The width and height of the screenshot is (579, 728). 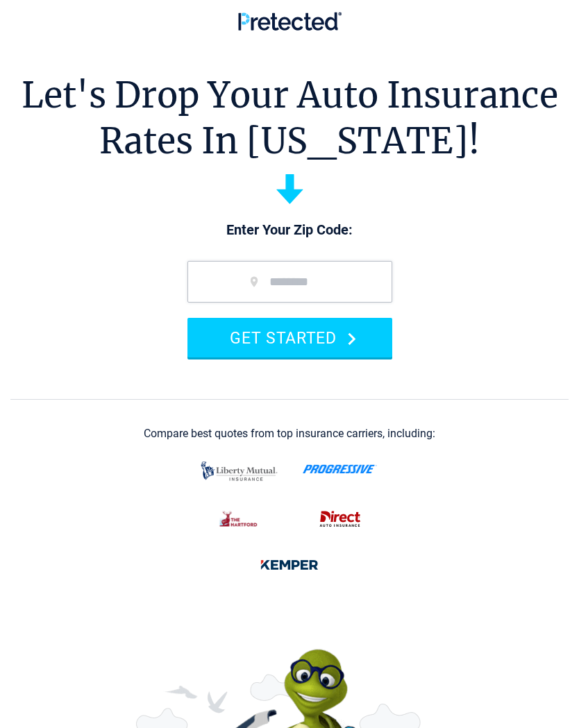 I want to click on img: liberty, so click(x=238, y=471).